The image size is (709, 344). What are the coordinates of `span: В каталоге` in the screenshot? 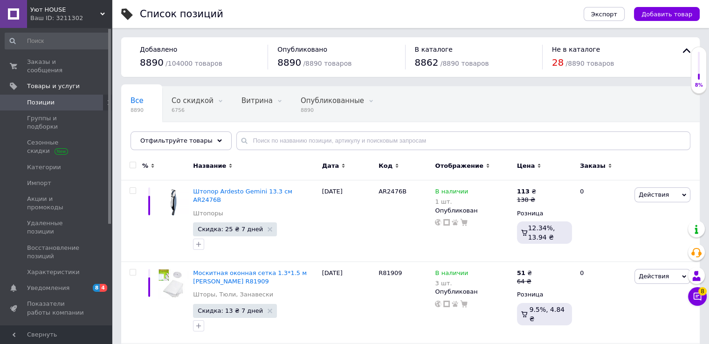 It's located at (434, 49).